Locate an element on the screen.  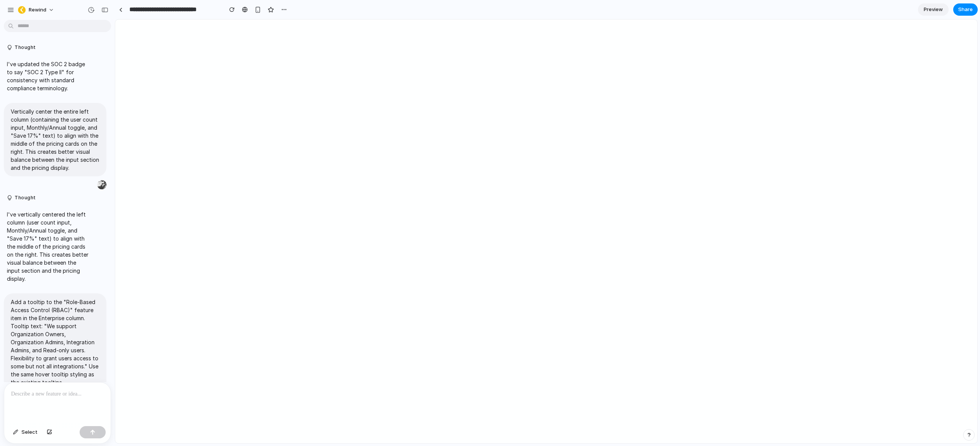
button: Rewind is located at coordinates (36, 10).